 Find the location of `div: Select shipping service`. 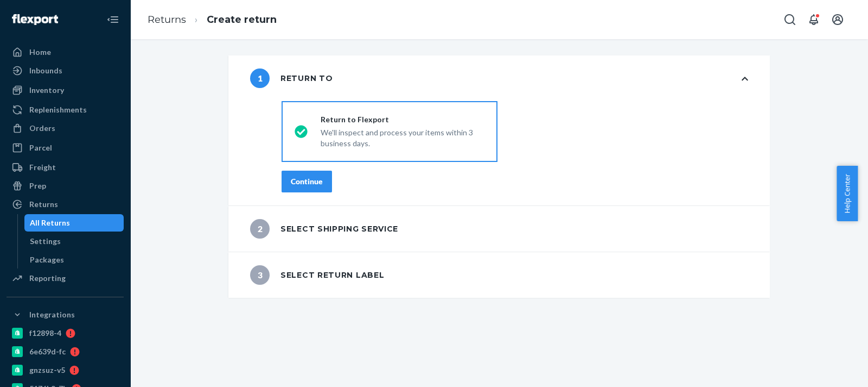

div: Select shipping service is located at coordinates (324, 228).